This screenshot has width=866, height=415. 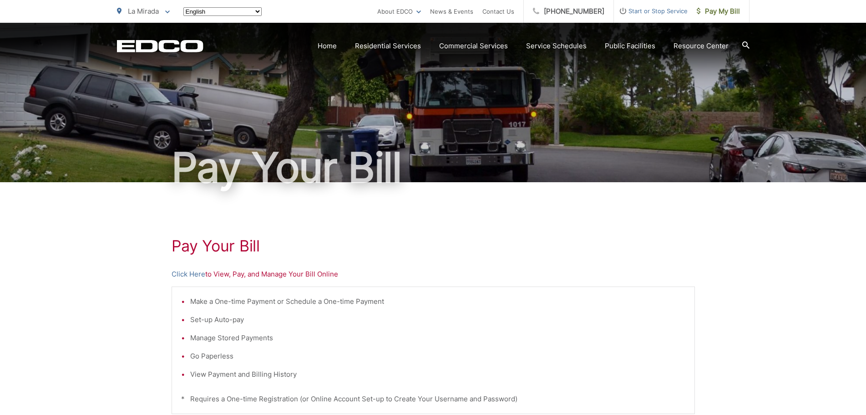 I want to click on a: Contact Us, so click(x=498, y=11).